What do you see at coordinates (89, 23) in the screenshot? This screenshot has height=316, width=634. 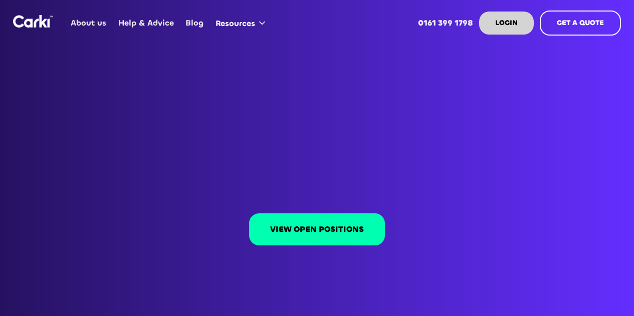 I see `a: About us` at bounding box center [89, 23].